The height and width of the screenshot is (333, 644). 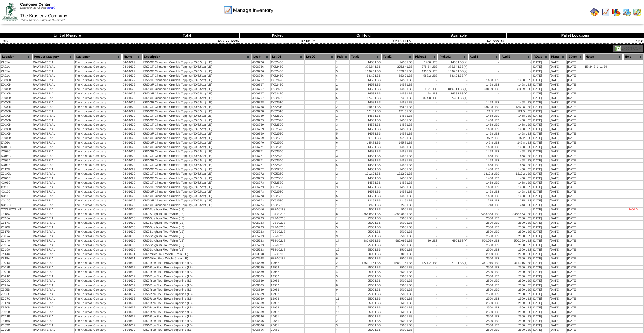 What do you see at coordinates (366, 57) in the screenshot?
I see `th: Total1` at bounding box center [366, 57].